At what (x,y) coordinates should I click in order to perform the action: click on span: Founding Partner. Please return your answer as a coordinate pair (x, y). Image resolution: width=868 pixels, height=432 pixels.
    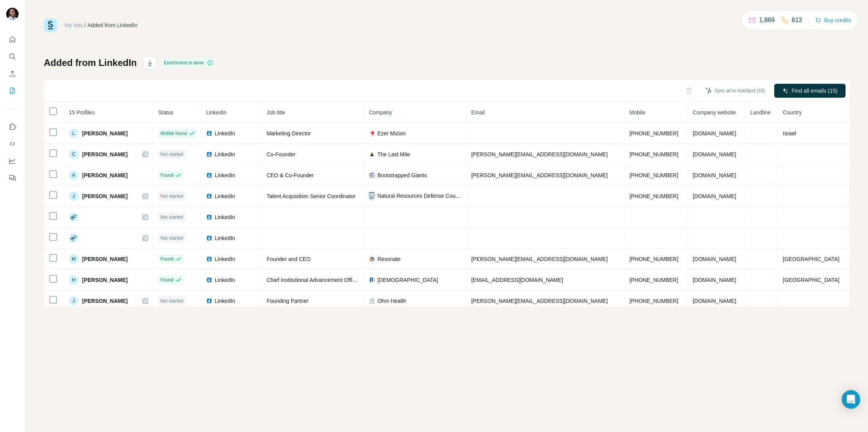
    Looking at the image, I should click on (288, 300).